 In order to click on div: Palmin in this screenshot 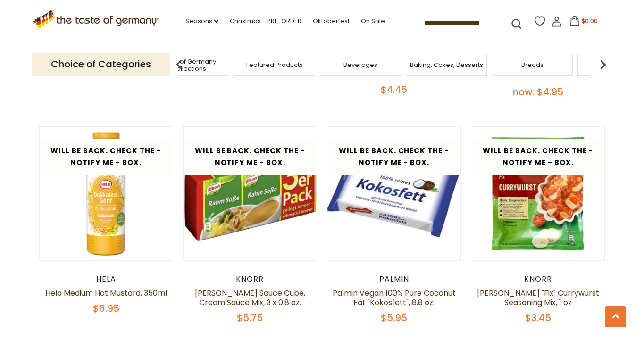, I will do `click(394, 279)`.